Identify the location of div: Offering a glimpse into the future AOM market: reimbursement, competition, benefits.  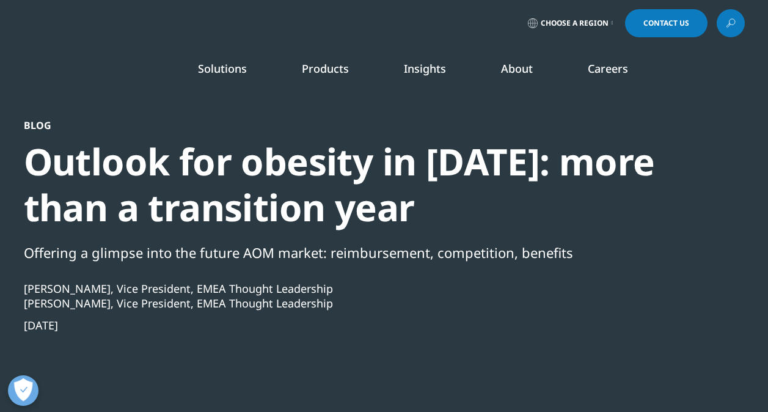
(351, 252).